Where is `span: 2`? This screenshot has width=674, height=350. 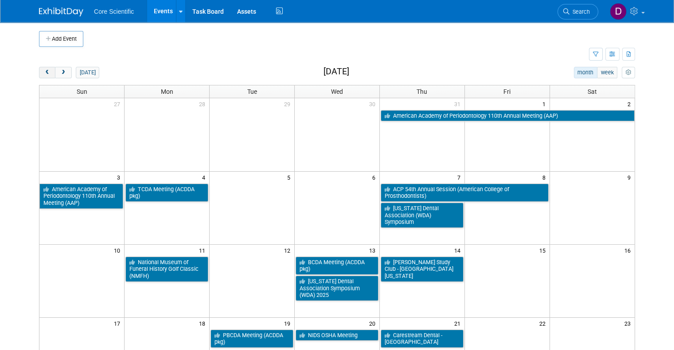 span: 2 is located at coordinates (630, 104).